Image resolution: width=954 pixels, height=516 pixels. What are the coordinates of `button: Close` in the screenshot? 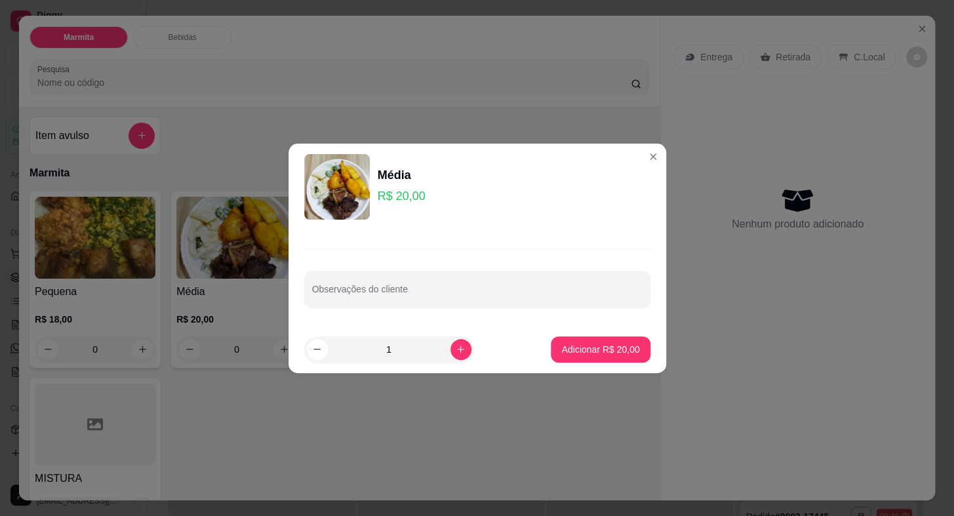 It's located at (653, 157).